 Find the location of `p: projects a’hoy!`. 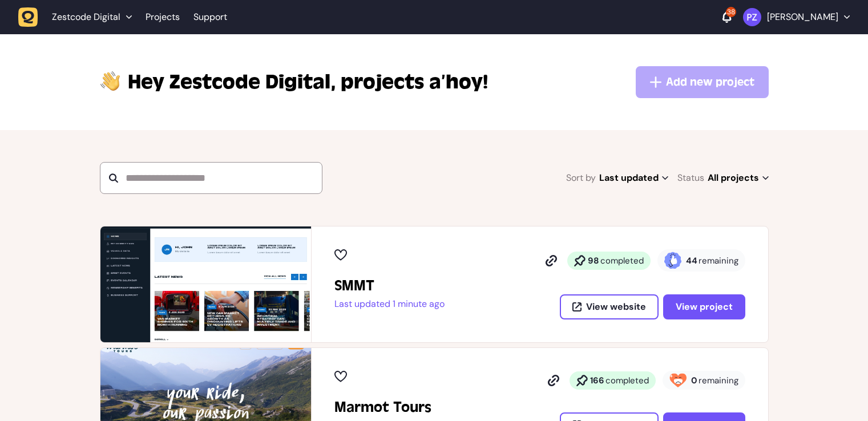

p: projects a’hoy! is located at coordinates (308, 82).